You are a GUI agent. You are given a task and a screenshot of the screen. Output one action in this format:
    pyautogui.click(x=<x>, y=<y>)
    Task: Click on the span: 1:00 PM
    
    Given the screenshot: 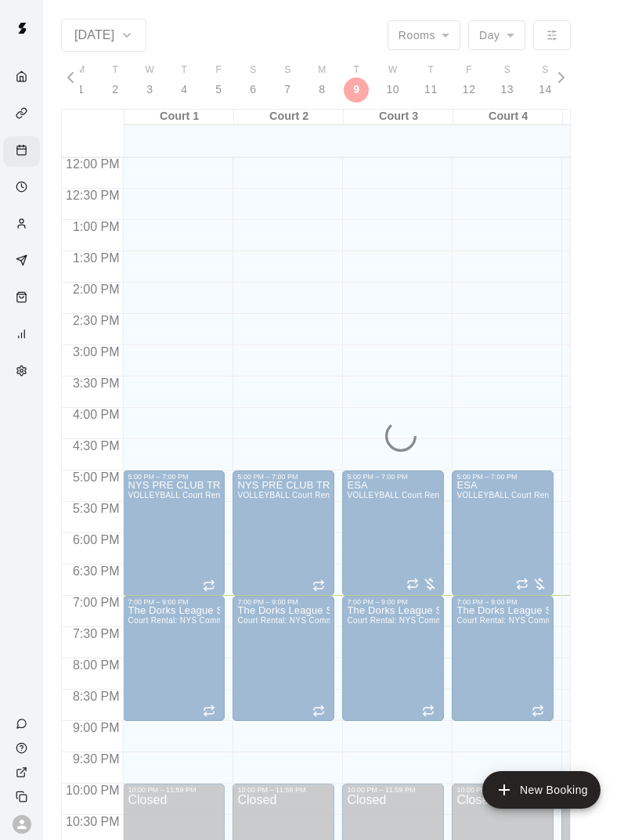 What is the action you would take?
    pyautogui.click(x=96, y=226)
    